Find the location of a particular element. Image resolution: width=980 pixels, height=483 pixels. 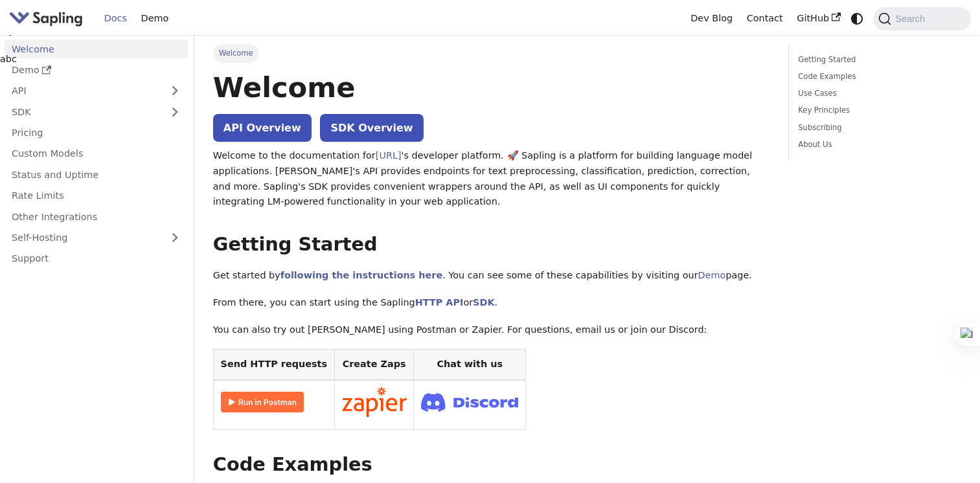

th: Create Zaps is located at coordinates (374, 364).